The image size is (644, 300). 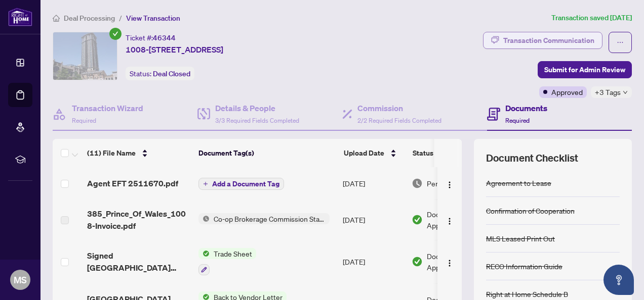 What do you see at coordinates (567, 92) in the screenshot?
I see `span: Approved` at bounding box center [567, 92].